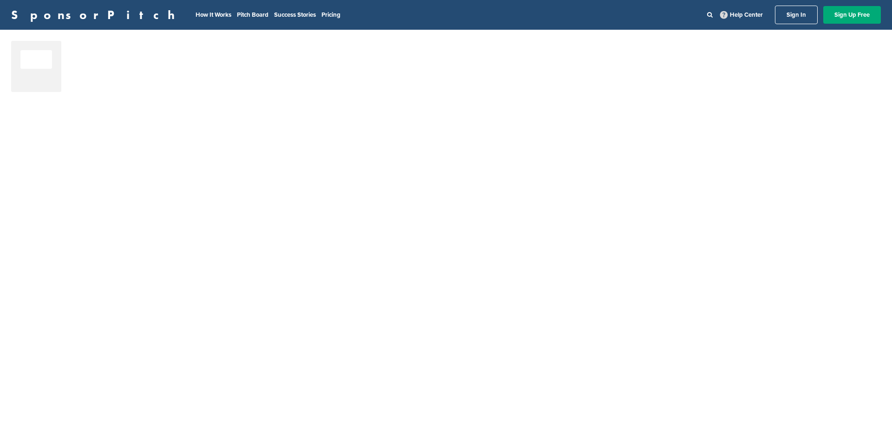  What do you see at coordinates (741, 15) in the screenshot?
I see `a: Help Center` at bounding box center [741, 15].